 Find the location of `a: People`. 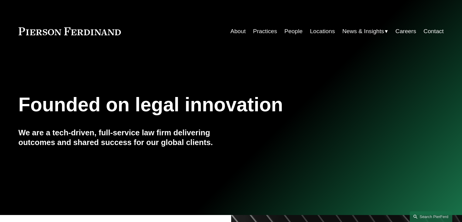

a: People is located at coordinates (293, 31).